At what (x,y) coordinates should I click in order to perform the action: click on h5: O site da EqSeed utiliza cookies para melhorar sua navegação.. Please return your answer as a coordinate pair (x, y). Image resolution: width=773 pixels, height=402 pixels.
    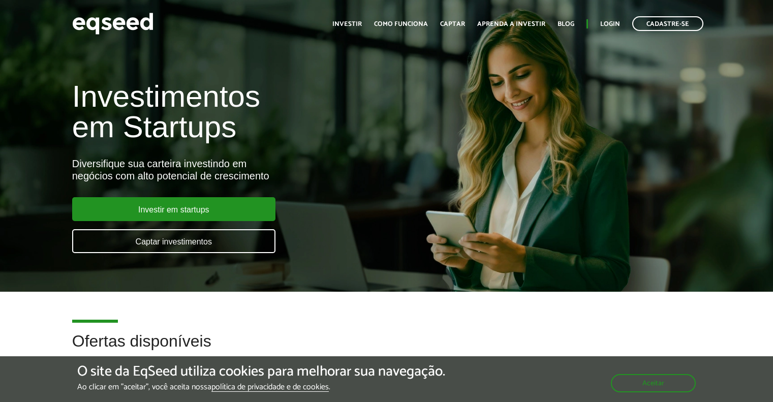
    Looking at the image, I should click on (261, 372).